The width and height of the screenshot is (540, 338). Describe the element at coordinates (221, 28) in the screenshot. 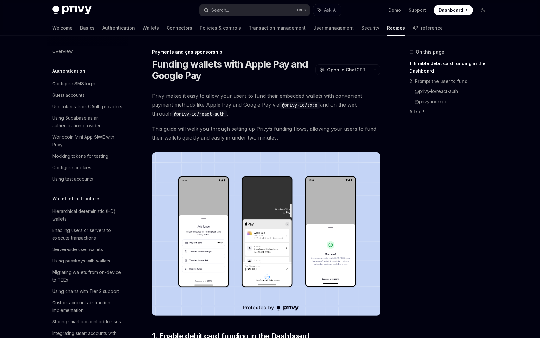

I see `a: Policies & controls` at that location.